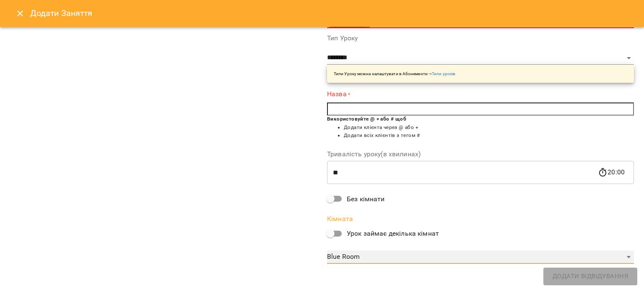 The image size is (644, 292). I want to click on div: Blue Room, so click(481, 257).